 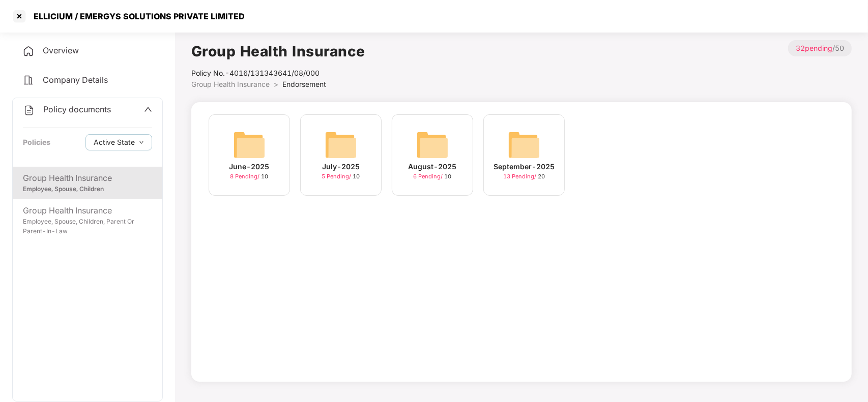 I want to click on span: Endorsement, so click(x=304, y=84).